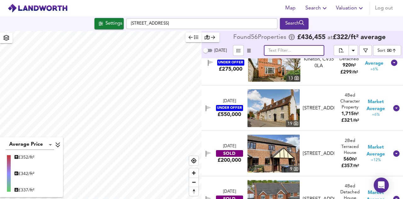  Describe the element at coordinates (193, 182) in the screenshot. I see `button: Zoom out` at that location.